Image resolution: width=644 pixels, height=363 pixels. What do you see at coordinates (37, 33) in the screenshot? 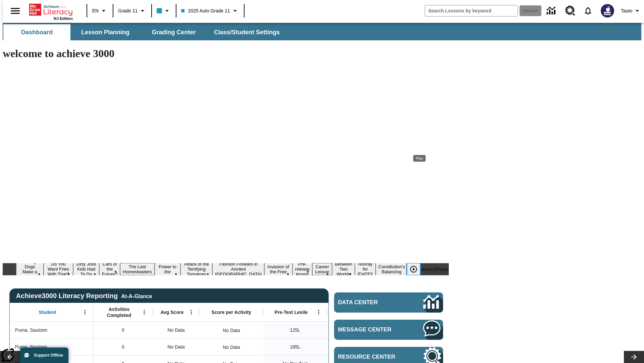
I see `button: Dashboard` at bounding box center [37, 33].